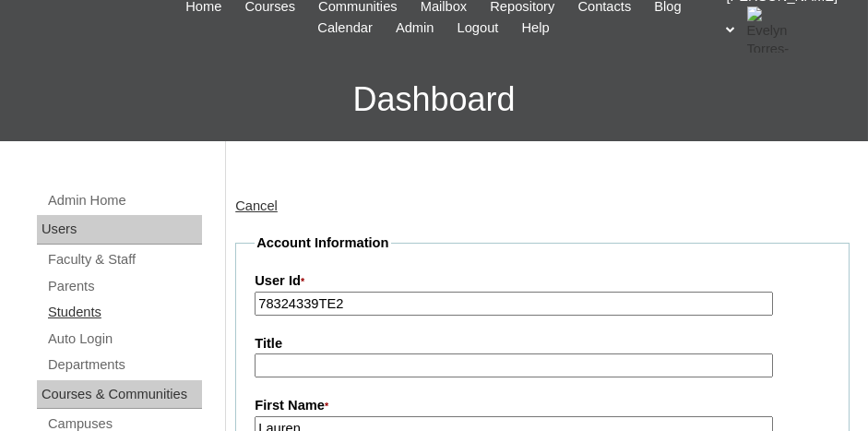 This screenshot has height=431, width=868. What do you see at coordinates (478, 28) in the screenshot?
I see `a: Logout` at bounding box center [478, 28].